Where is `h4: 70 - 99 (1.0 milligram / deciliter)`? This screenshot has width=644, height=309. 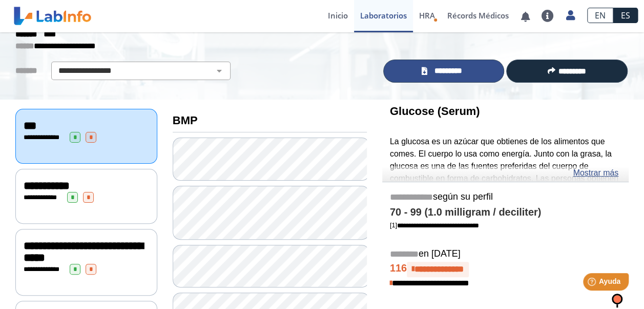
h4: 70 - 99 (1.0 milligram / deciliter) is located at coordinates (505, 212).